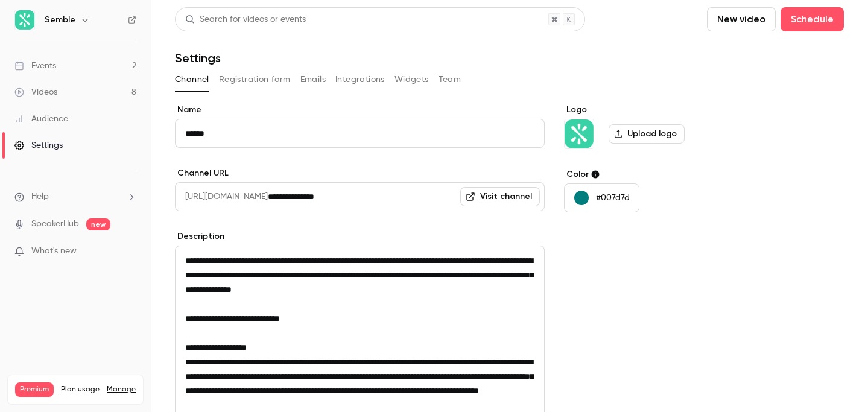 The width and height of the screenshot is (868, 412). What do you see at coordinates (41, 119) in the screenshot?
I see `div: Audience` at bounding box center [41, 119].